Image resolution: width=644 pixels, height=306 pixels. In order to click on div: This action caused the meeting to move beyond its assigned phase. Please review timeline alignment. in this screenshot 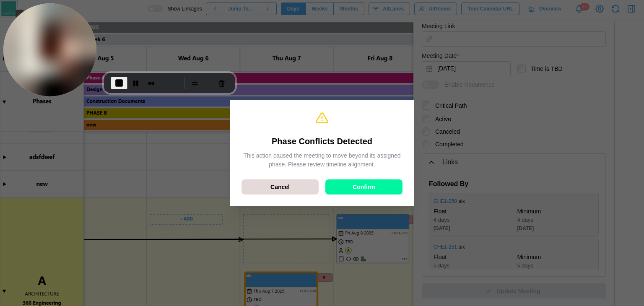, I will do `click(322, 160)`.